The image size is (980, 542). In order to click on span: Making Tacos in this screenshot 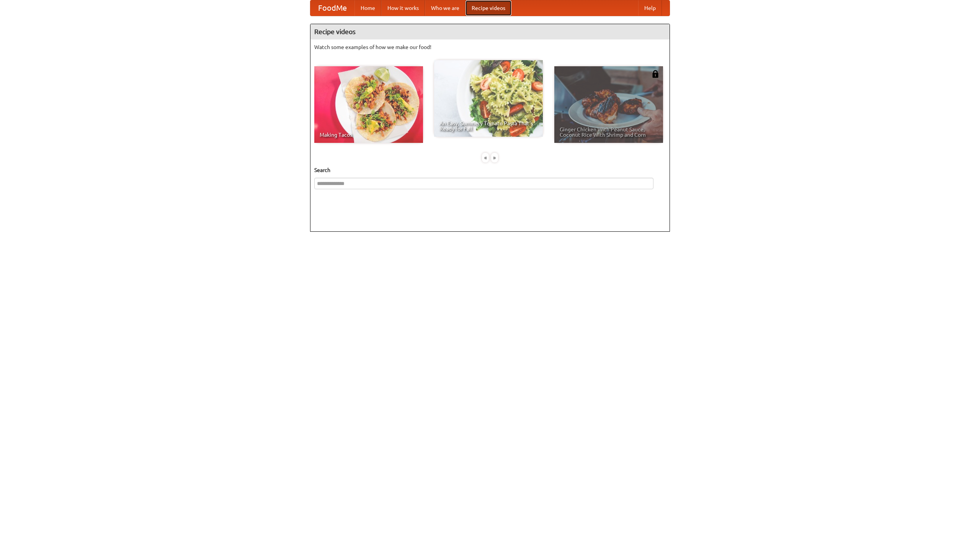, I will do `click(368, 135)`.